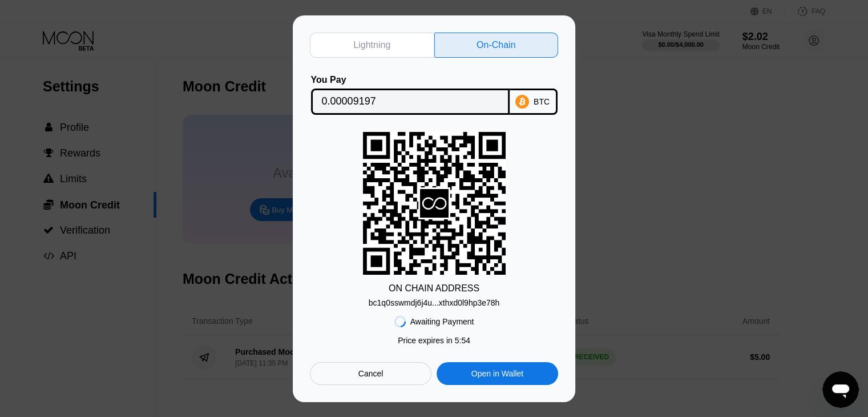  Describe the element at coordinates (434, 288) in the screenshot. I see `div: ON CHAIN ADDRESS` at that location.